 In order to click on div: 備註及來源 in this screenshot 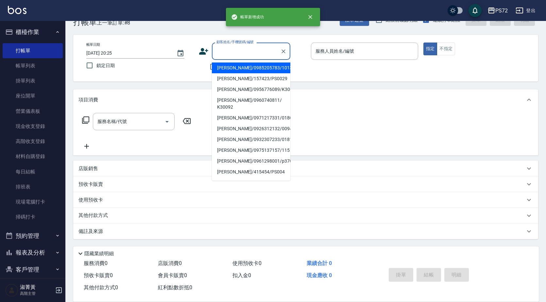, I will do `click(305, 231)`.